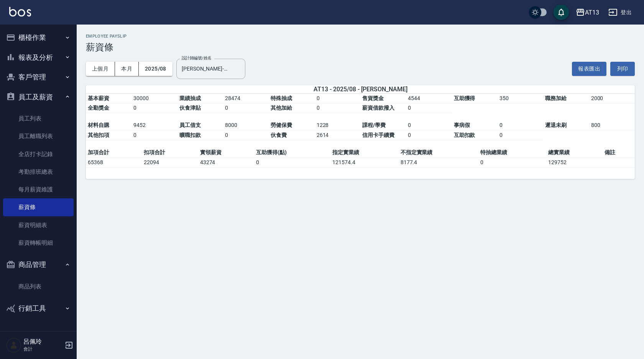 The width and height of the screenshot is (644, 359). Describe the element at coordinates (612, 126) in the screenshot. I see `td: 800` at that location.